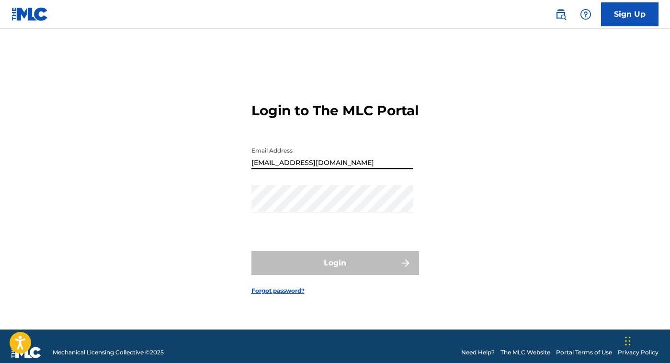 This screenshot has height=363, width=670. I want to click on a: Portal Terms of Use, so click(584, 353).